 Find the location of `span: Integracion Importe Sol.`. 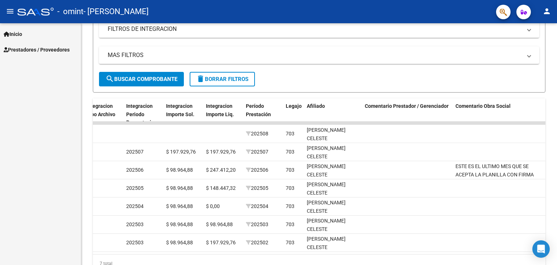

span: Integracion Importe Sol. is located at coordinates (180, 110).